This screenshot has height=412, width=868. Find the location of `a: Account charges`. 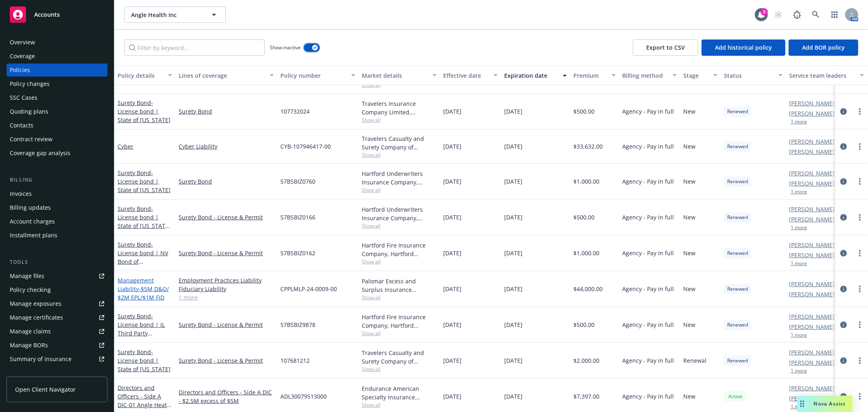

a: Account charges is located at coordinates (57, 221).